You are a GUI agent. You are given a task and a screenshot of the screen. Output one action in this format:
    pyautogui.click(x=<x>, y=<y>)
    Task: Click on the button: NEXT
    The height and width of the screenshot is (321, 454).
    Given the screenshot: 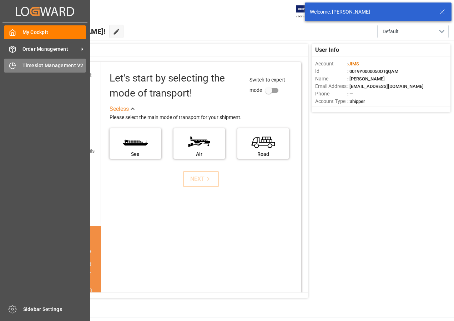 What is the action you would take?
    pyautogui.click(x=201, y=179)
    